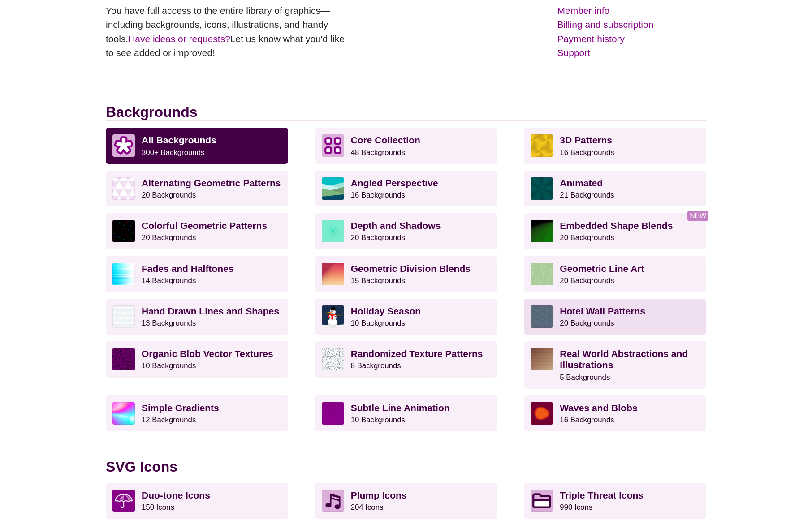  I want to click on strong: Alternating Geometric Patterns, so click(211, 183).